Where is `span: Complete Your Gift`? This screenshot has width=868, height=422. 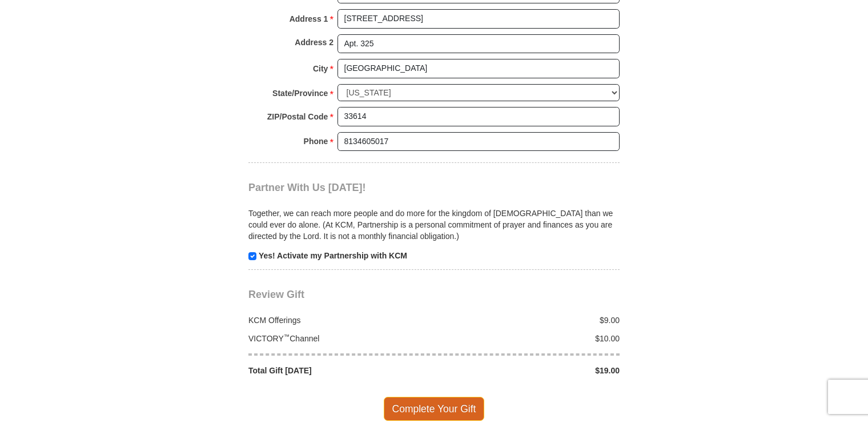
span: Complete Your Gift is located at coordinates (434, 408).